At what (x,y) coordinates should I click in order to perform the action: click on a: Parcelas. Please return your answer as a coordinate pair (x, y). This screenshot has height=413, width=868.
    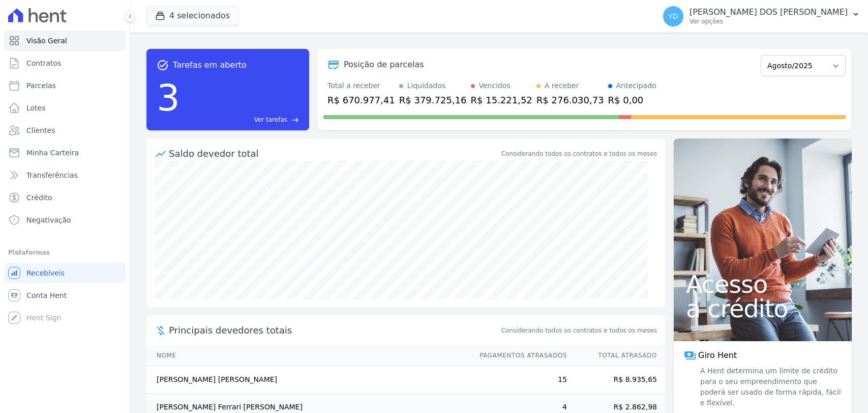
    Looking at the image, I should click on (65, 86).